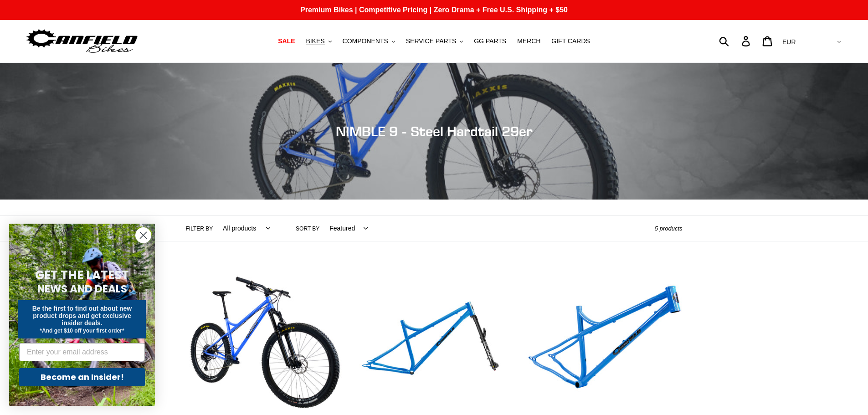 This screenshot has width=868, height=415. Describe the element at coordinates (318, 41) in the screenshot. I see `button: BIKES` at that location.